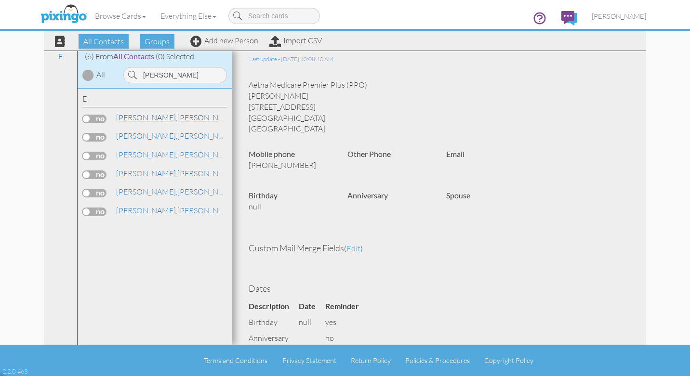 The width and height of the screenshot is (690, 376). I want to click on img: pixingo logo, so click(64, 14).